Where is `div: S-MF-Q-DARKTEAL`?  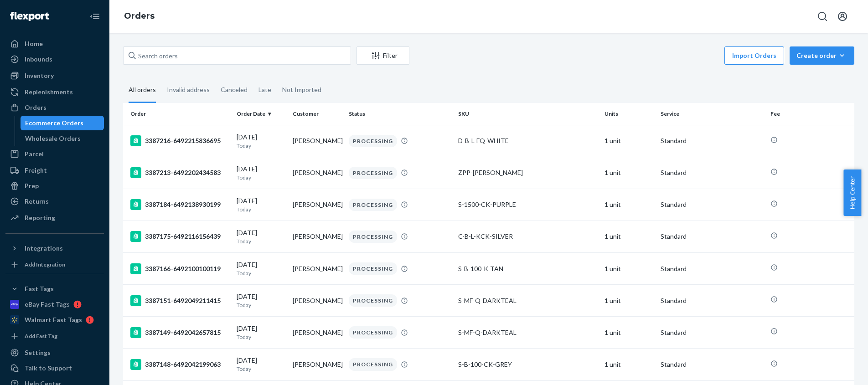
div: S-MF-Q-DARKTEAL is located at coordinates (527, 301).